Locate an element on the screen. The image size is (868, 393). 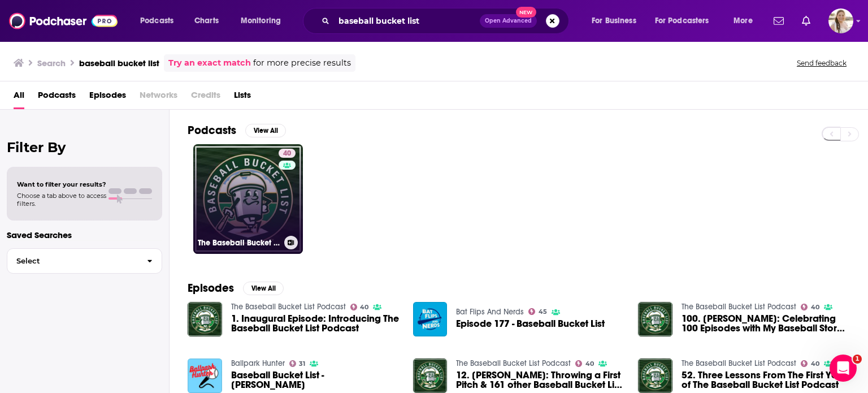
a: 40The Baseball Bucket List Podcast is located at coordinates (248, 199).